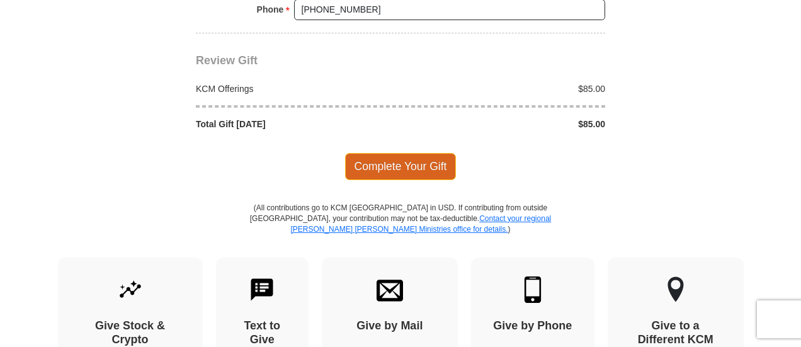  Describe the element at coordinates (263, 333) in the screenshot. I see `h4: Text to Give` at that location.